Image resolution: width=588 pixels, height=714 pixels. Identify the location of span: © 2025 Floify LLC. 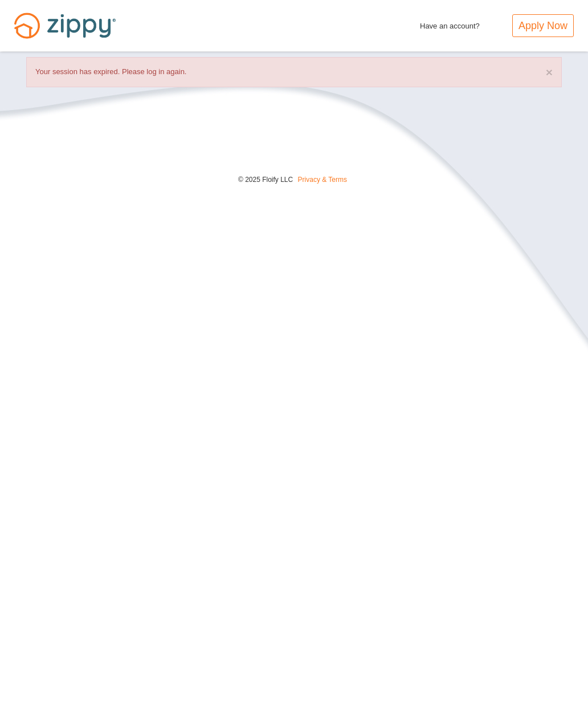
(266, 180).